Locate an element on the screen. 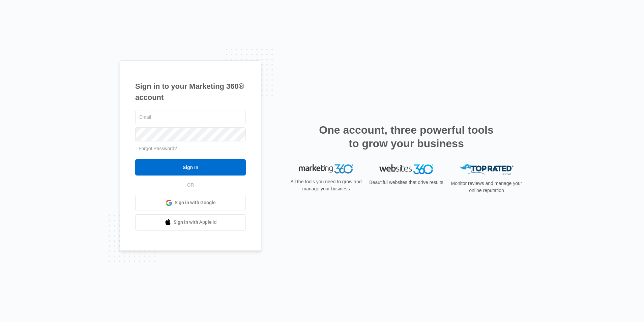 The height and width of the screenshot is (322, 644). a: Forgot Password? is located at coordinates (158, 149).